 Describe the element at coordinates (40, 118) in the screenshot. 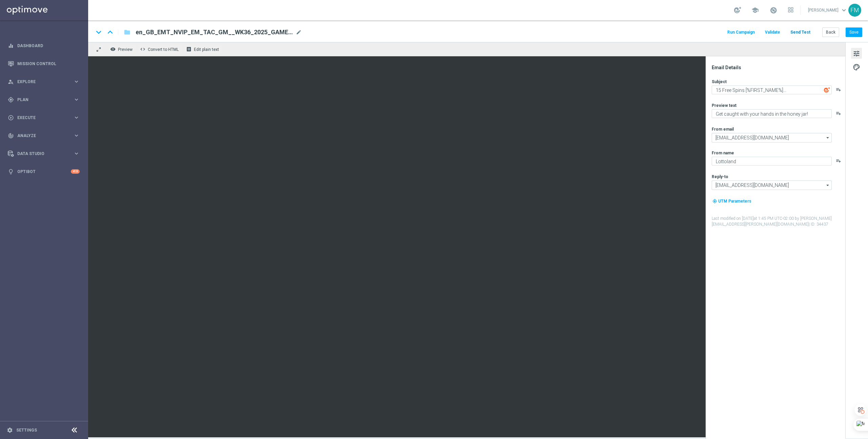

I see `div: Execute` at that location.